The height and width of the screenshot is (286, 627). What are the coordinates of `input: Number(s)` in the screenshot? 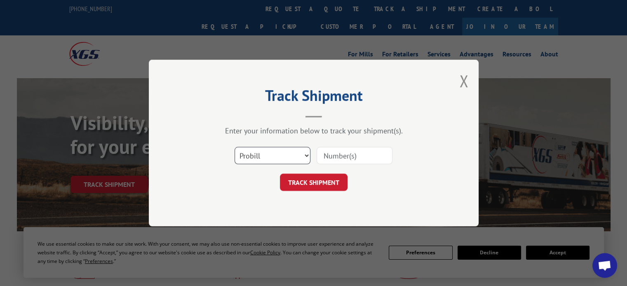 It's located at (355, 156).